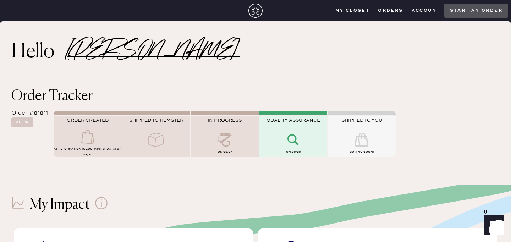 Image resolution: width=511 pixels, height=242 pixels. What do you see at coordinates (60, 205) in the screenshot?
I see `h1: My Impact` at bounding box center [60, 205].